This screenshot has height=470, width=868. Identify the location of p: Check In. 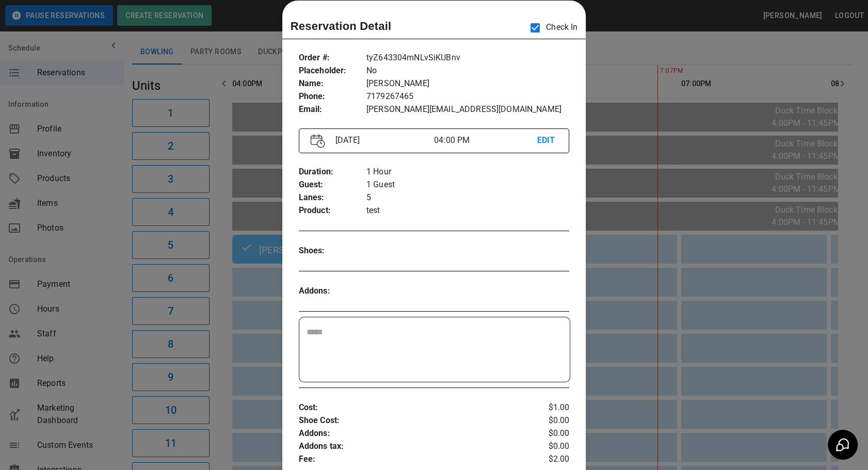
(551, 28).